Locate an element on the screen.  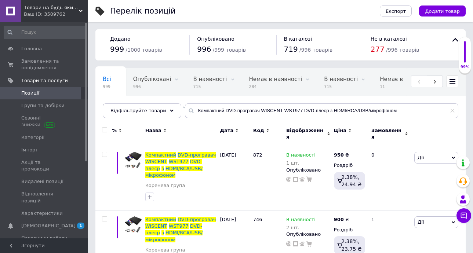
span: 284 is located at coordinates (276, 87).